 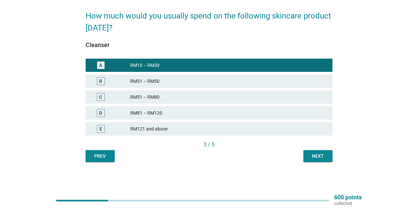 I want to click on div: RM51 – RM80, so click(x=229, y=97).